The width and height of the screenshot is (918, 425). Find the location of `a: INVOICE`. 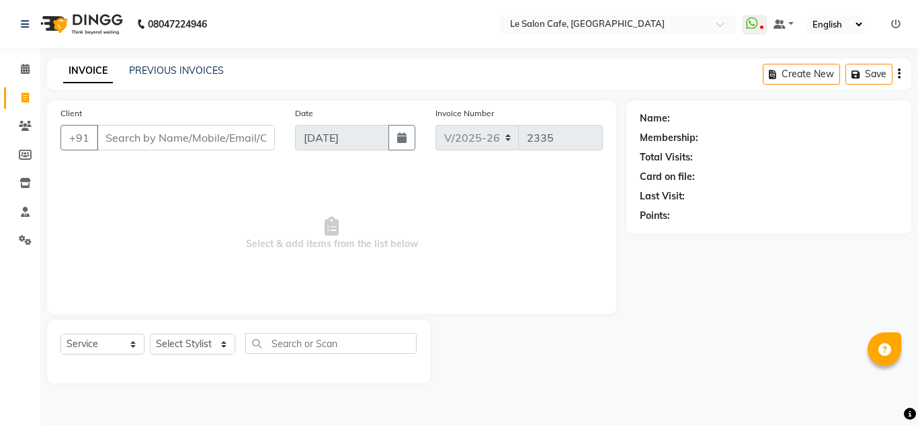

a: INVOICE is located at coordinates (88, 71).